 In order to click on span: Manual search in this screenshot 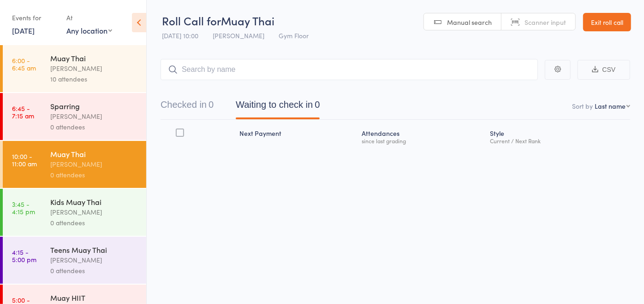, I will do `click(469, 22)`.